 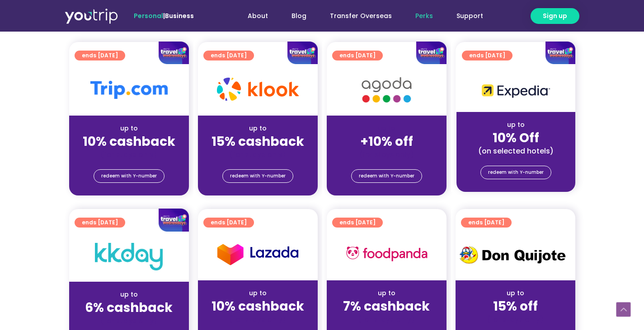 I want to click on a: Transfer Overseas, so click(x=361, y=16).